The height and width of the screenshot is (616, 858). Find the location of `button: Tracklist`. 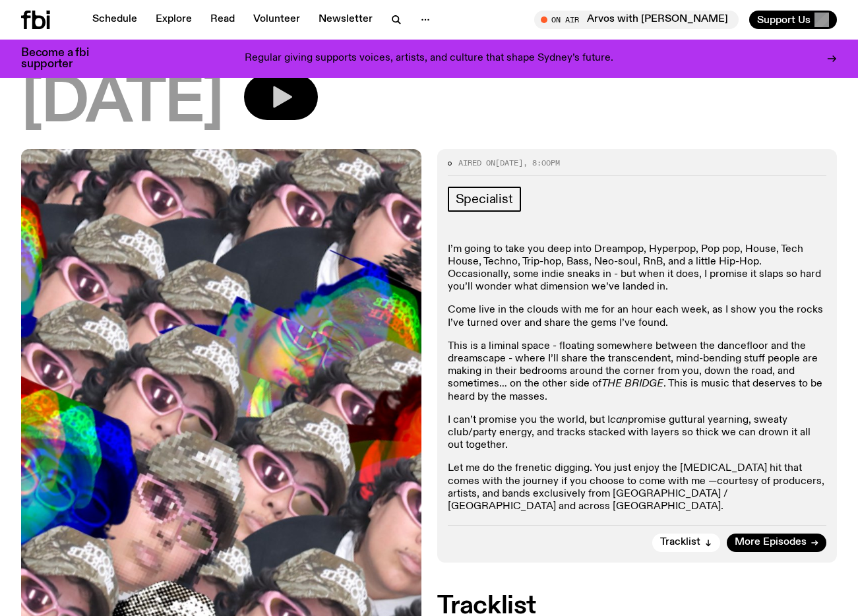

button: Tracklist is located at coordinates (686, 543).